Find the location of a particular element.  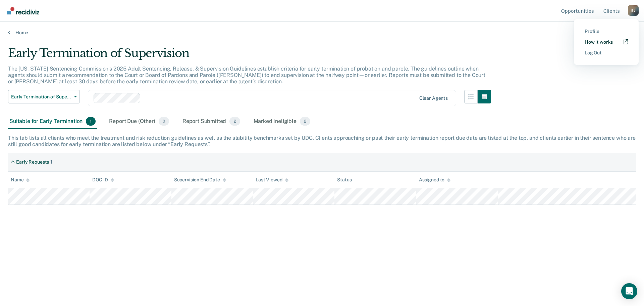

div: Clear agents is located at coordinates (433, 98).